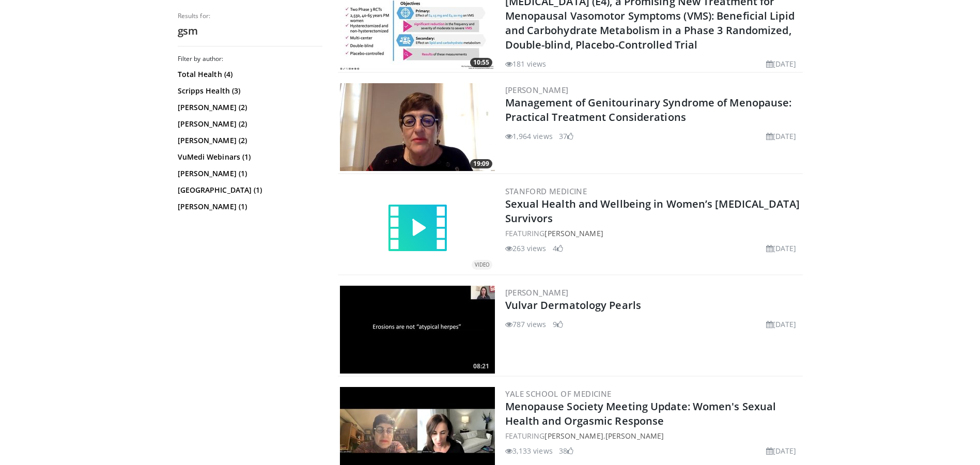 This screenshot has height=465, width=980. Describe the element at coordinates (649, 109) in the screenshot. I see `a: Management of Genitourinary Syndrome of Menopause: Practical Treatment Considerations` at that location.